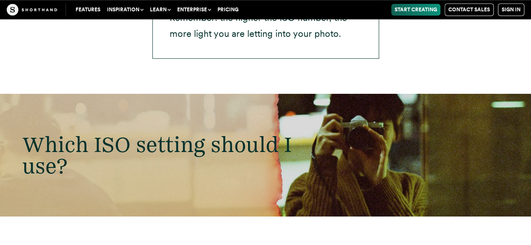 This screenshot has height=245, width=531. I want to click on img: The Craft, so click(32, 10).